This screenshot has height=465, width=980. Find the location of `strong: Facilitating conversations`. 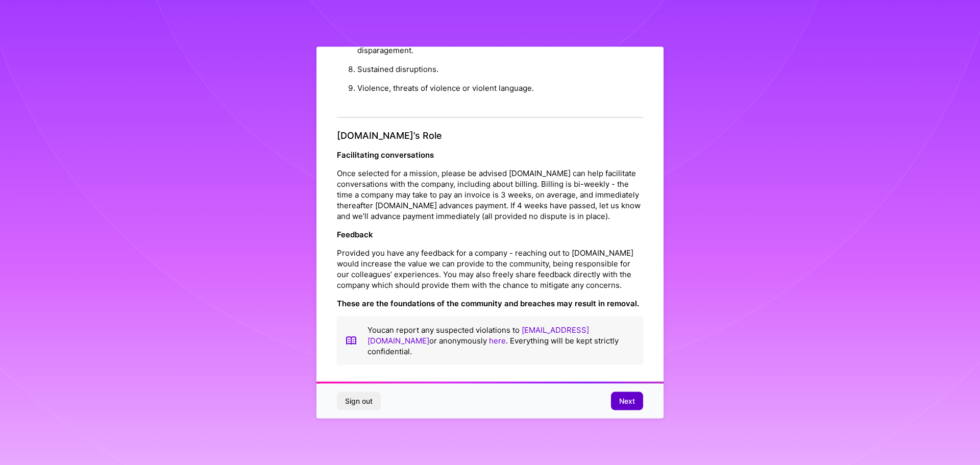

strong: Facilitating conversations is located at coordinates (385, 154).